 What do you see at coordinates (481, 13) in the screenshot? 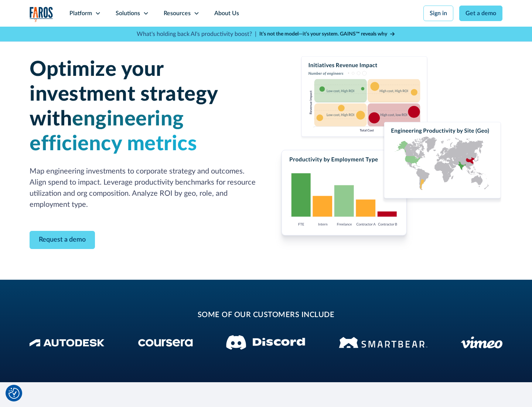
I see `a: Get a demo` at bounding box center [481, 13].